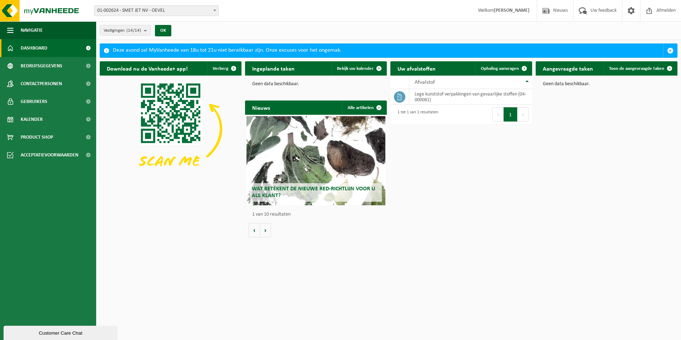  I want to click on td: lege kunststof verpakkingen van gevaarlijke stoffen (04-000081), so click(471, 97).